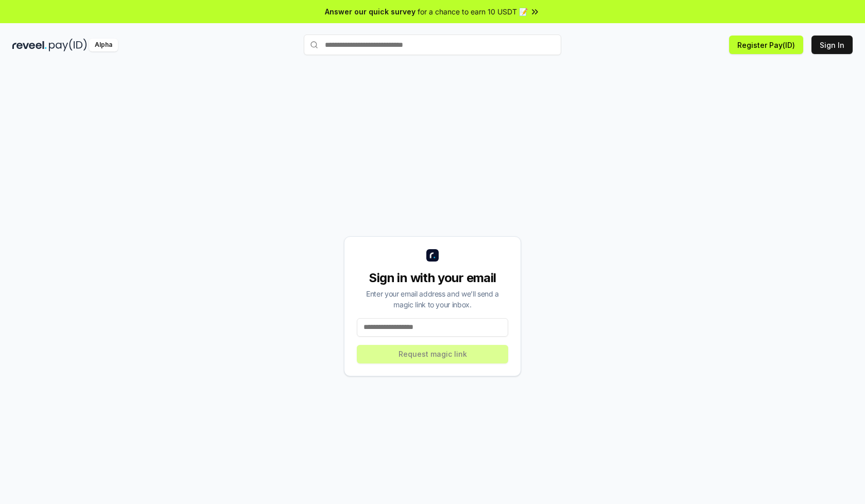 Image resolution: width=865 pixels, height=504 pixels. Describe the element at coordinates (68, 45) in the screenshot. I see `img: pay_id` at that location.